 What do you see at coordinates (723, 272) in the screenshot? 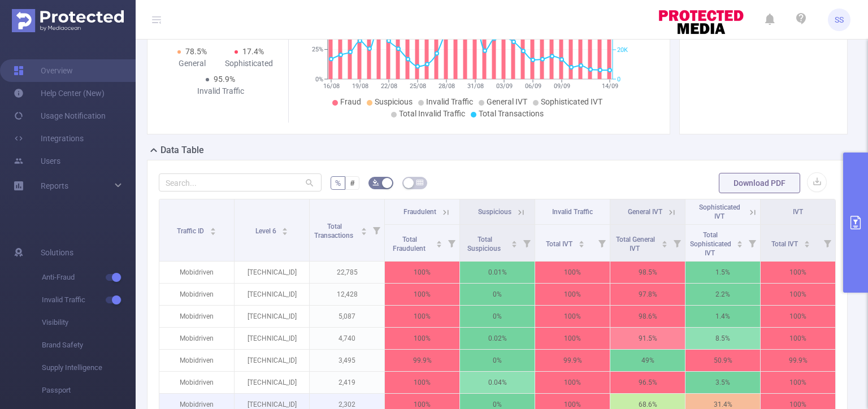
I see `p: 1.5%` at bounding box center [723, 272].